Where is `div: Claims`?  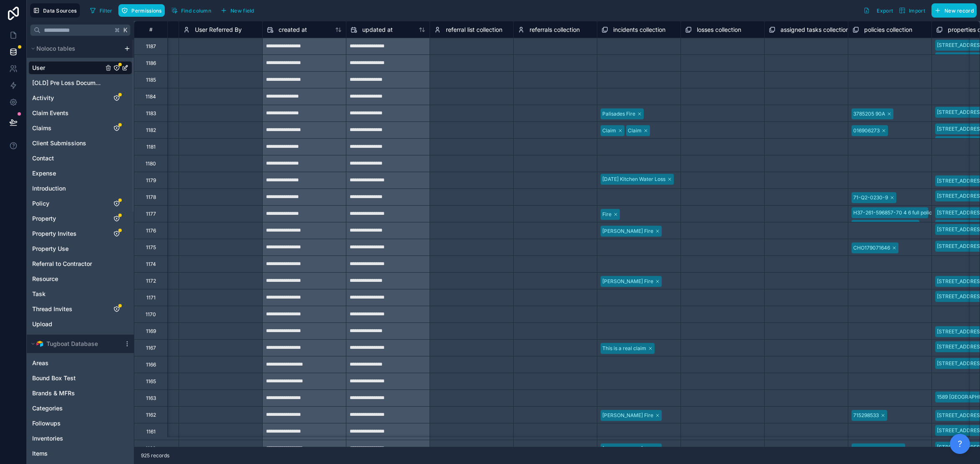 div: Claims is located at coordinates (80, 128).